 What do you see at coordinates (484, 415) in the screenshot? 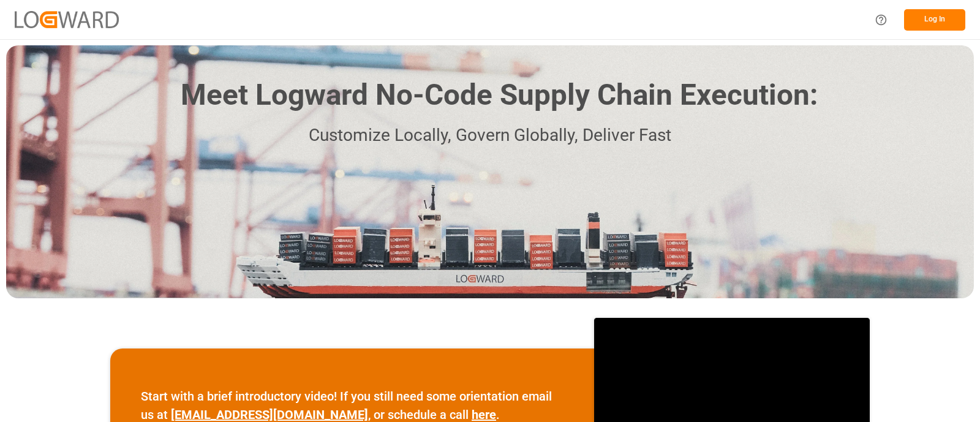
I see `a: here` at bounding box center [484, 415].